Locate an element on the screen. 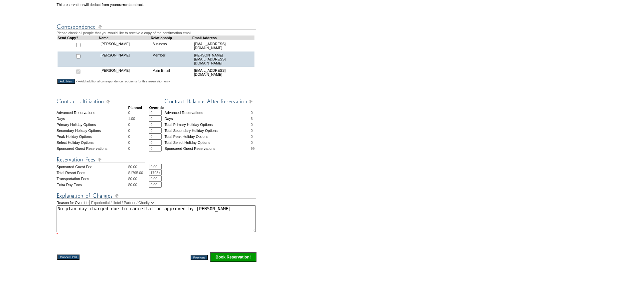  td: Extra Day Fees is located at coordinates (92, 185).